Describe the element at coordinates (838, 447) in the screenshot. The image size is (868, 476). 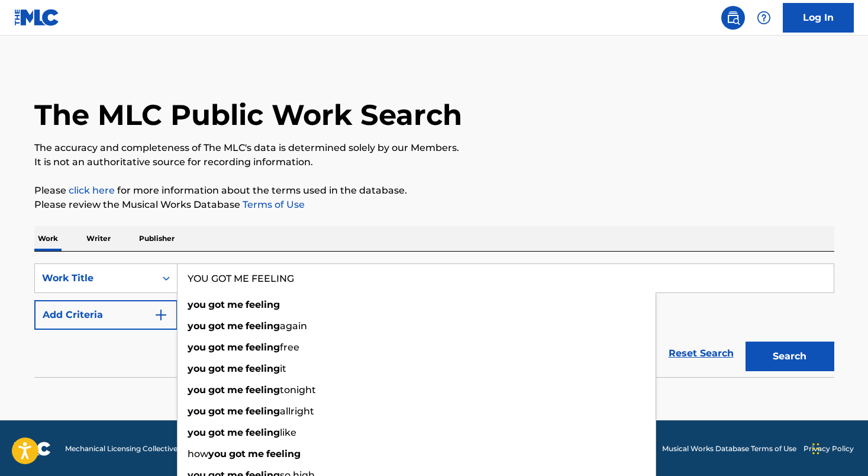
I see `div: Chat Widget` at that location.